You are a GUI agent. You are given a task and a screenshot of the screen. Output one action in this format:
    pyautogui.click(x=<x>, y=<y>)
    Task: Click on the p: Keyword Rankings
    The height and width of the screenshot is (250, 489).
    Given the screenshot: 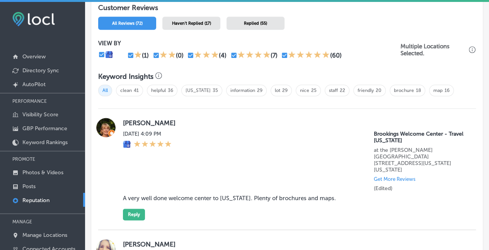 What is the action you would take?
    pyautogui.click(x=45, y=142)
    